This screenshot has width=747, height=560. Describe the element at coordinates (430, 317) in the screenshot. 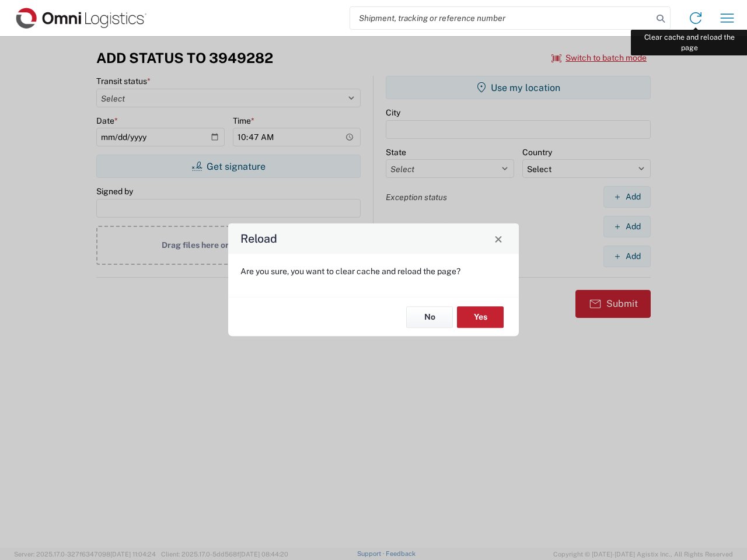

I see `button: No` at that location.